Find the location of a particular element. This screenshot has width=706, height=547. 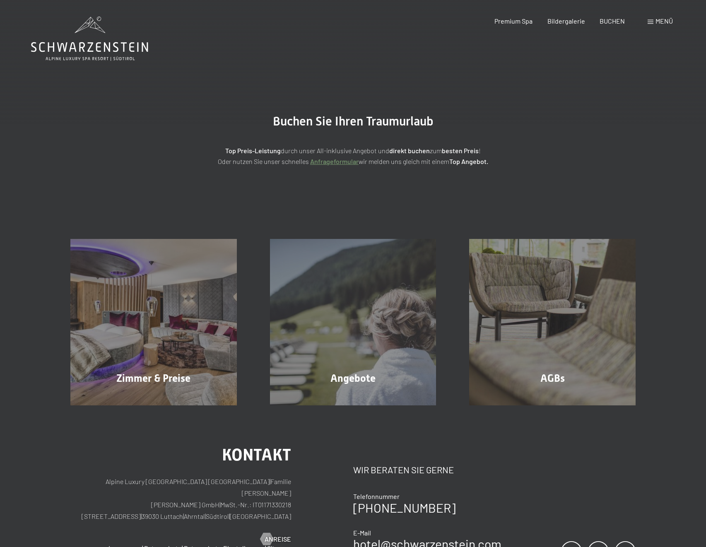

a: Premium Spa is located at coordinates (514, 21).